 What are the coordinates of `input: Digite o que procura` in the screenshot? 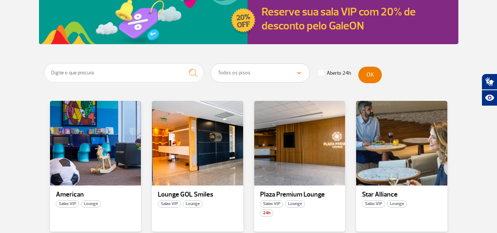 It's located at (124, 73).